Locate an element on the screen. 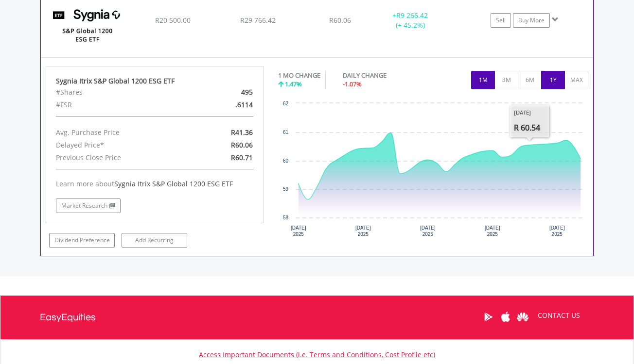 The width and height of the screenshot is (634, 364). div: Chart. Highcharts interactive chart. is located at coordinates (433, 171).